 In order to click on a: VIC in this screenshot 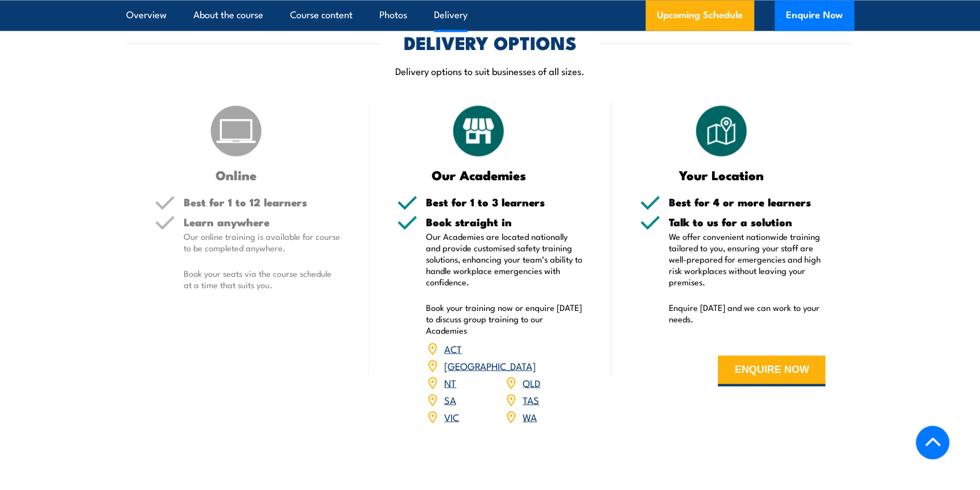, I will do `click(452, 416)`.